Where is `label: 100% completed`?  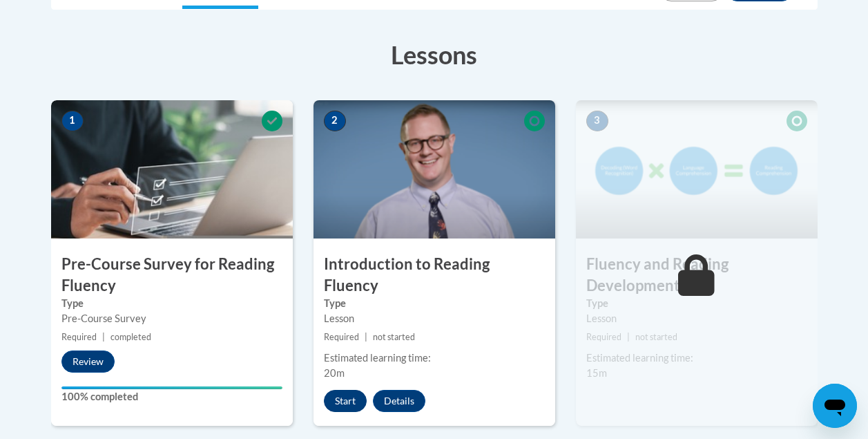
label: 100% completed is located at coordinates (172, 397).